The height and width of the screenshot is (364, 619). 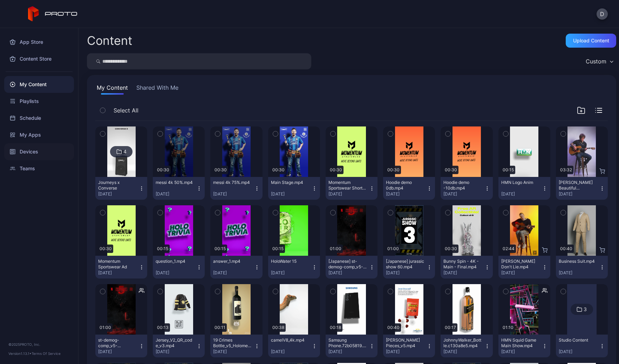 I want to click on a: Teams, so click(x=39, y=169).